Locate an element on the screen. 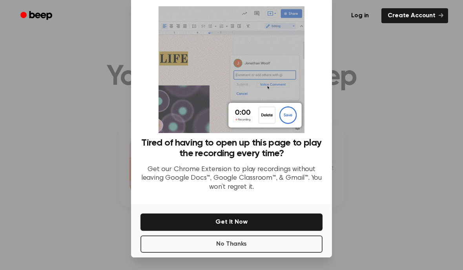 The image size is (463, 270). a: Create Account is located at coordinates (415, 16).